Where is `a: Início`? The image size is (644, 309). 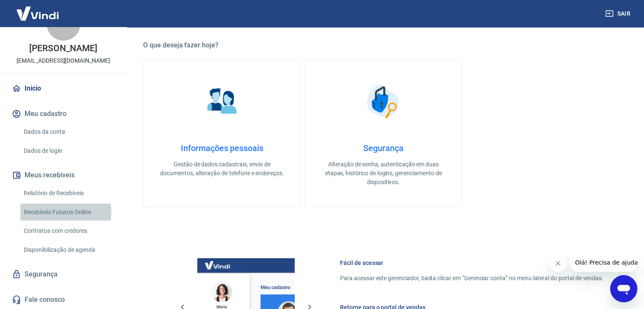 a: Início is located at coordinates (63, 89).